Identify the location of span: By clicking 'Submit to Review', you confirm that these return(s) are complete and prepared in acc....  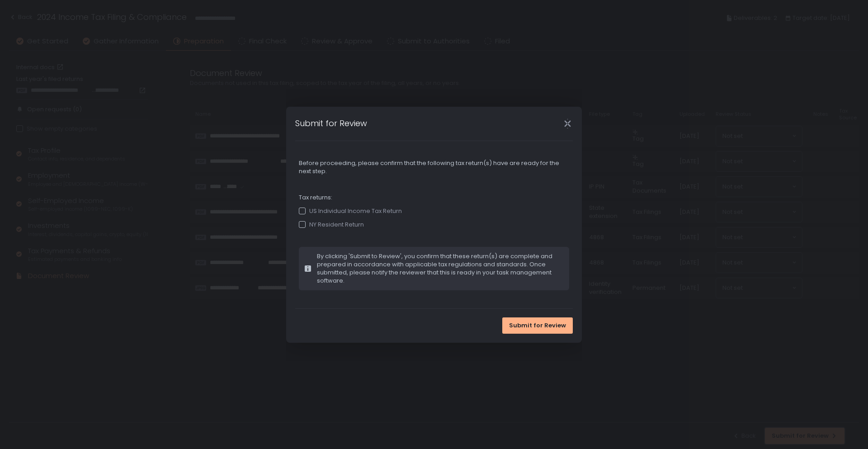
(440, 269).